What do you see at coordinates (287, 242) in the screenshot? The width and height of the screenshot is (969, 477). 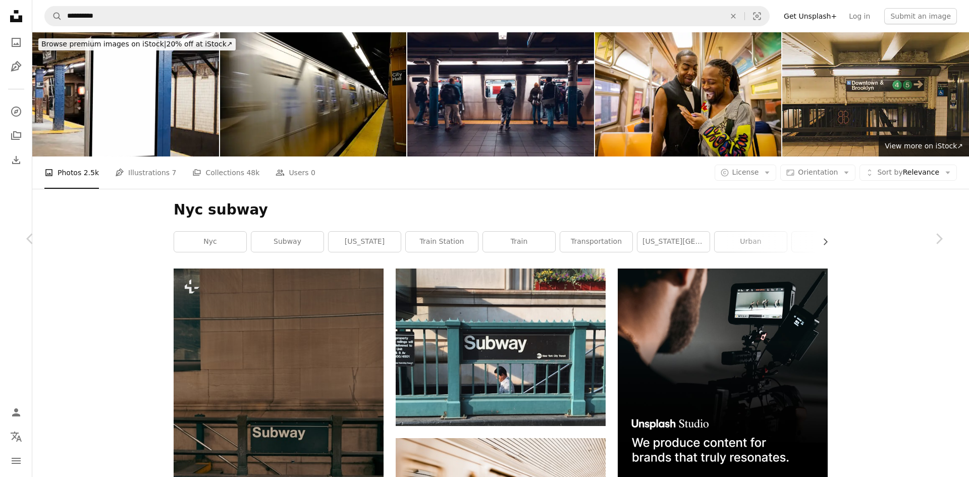 I see `a: subway` at bounding box center [287, 242].